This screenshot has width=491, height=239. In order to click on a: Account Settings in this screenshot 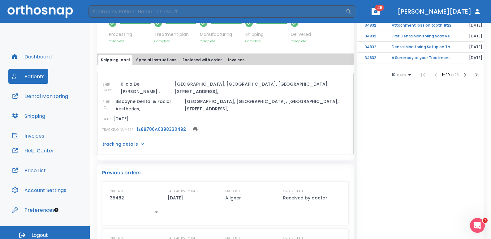, I will do `click(39, 190)`.